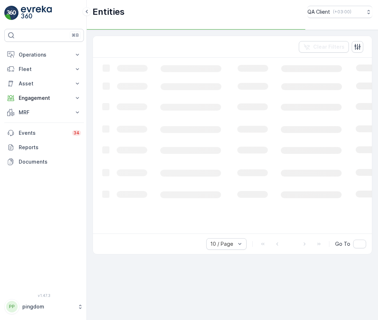 The image size is (378, 320). I want to click on p: Documents, so click(50, 162).